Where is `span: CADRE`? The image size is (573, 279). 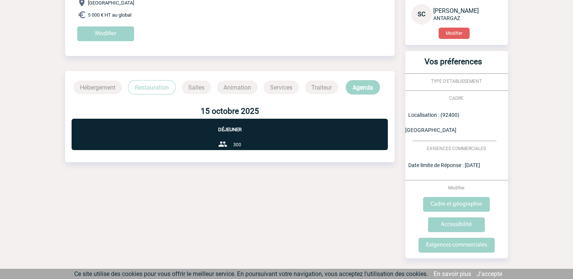 span: CADRE is located at coordinates (456, 98).